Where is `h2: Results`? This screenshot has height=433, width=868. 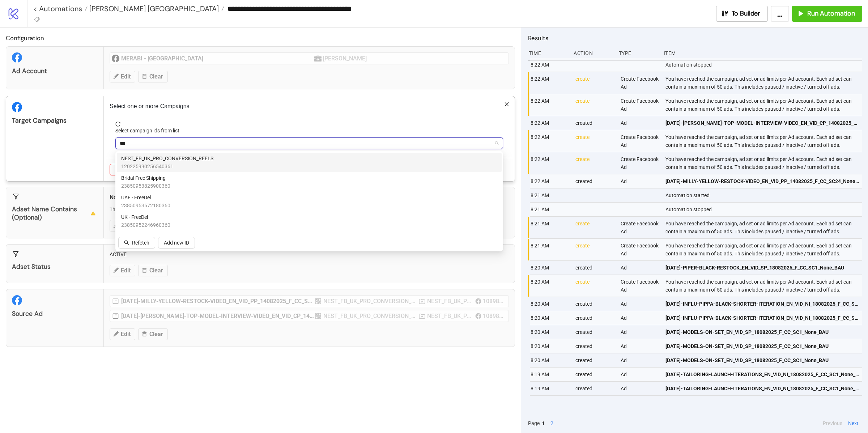 h2: Results is located at coordinates (695, 38).